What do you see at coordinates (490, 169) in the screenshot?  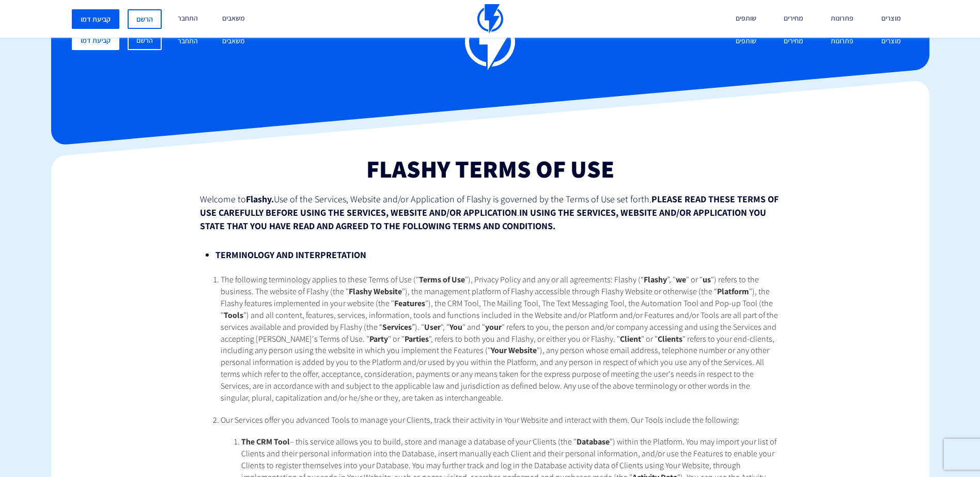 I see `h1: Flashy Terms Of Use` at bounding box center [490, 169].